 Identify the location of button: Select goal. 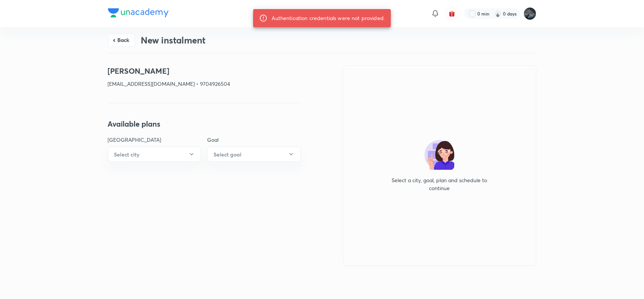
(254, 154).